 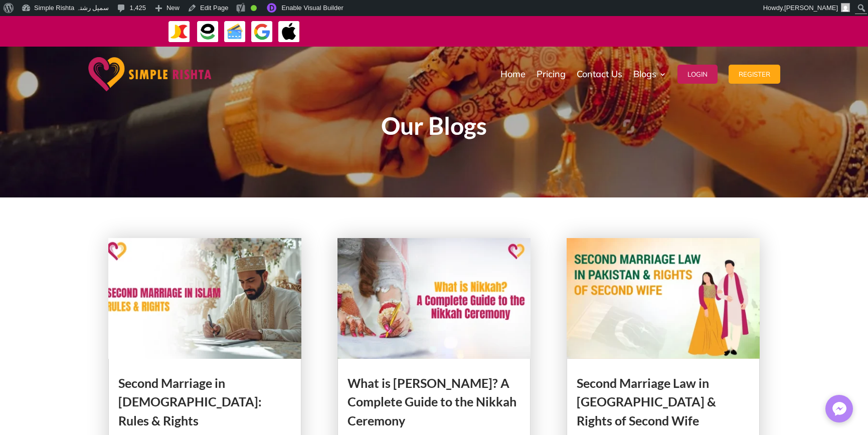 What do you see at coordinates (235, 31) in the screenshot?
I see `img: Credit Cards` at bounding box center [235, 31].